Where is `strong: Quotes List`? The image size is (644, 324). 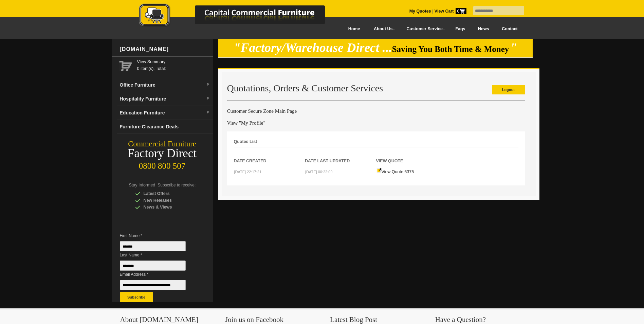 strong: Quotes List is located at coordinates (246, 141).